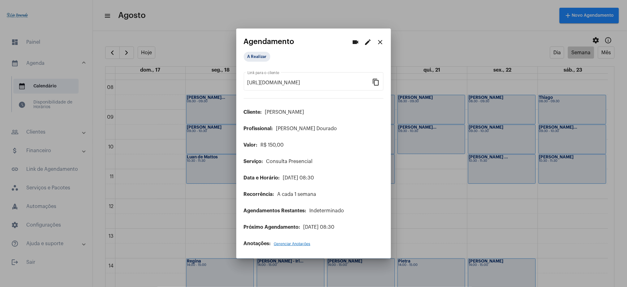 This screenshot has width=627, height=287. Describe the element at coordinates (376, 82) in the screenshot. I see `mat-icon: content_copy` at that location.